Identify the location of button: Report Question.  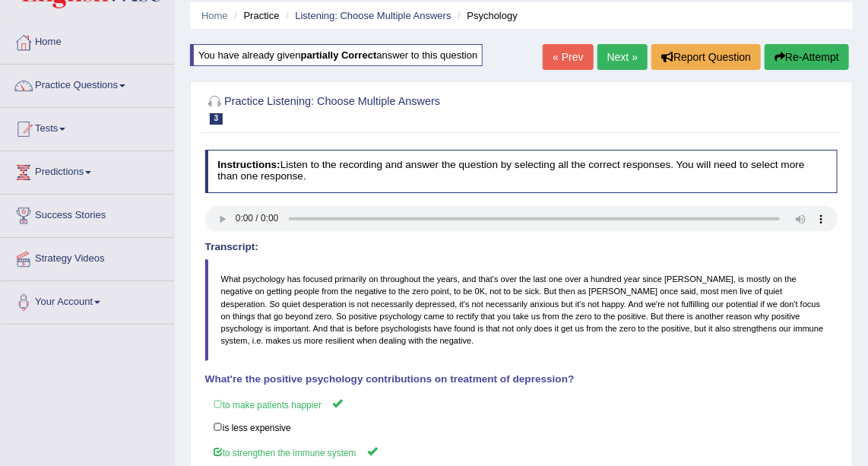
(706, 57).